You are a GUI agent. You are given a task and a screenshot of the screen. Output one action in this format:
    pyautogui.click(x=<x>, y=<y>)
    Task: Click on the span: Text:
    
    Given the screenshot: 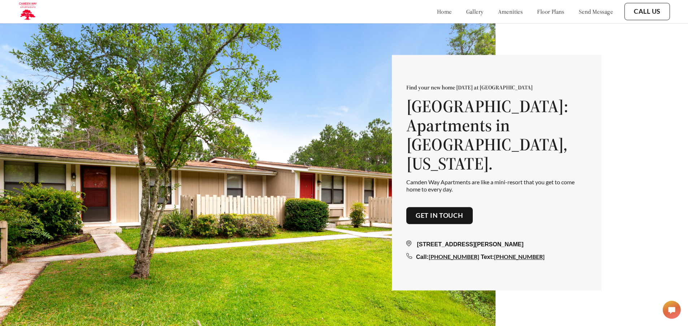 What is the action you would take?
    pyautogui.click(x=487, y=257)
    